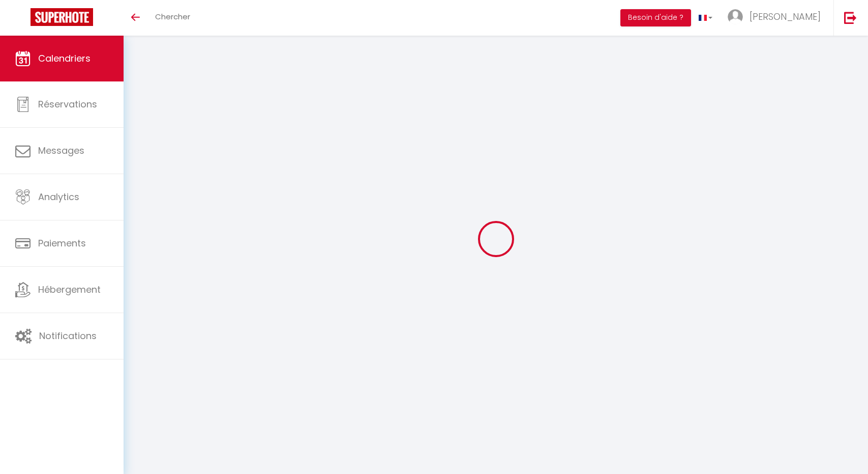 Image resolution: width=868 pixels, height=474 pixels. What do you see at coordinates (172, 16) in the screenshot?
I see `span: Chercher` at bounding box center [172, 16].